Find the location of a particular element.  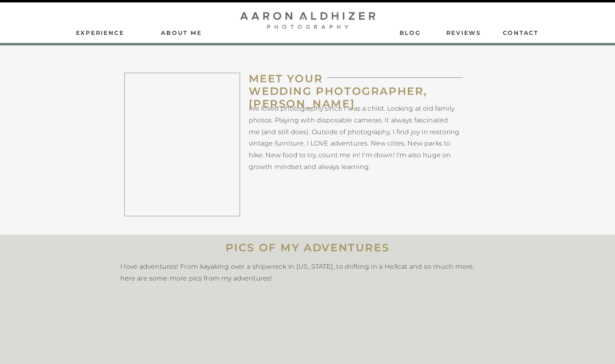

nav: contact is located at coordinates (521, 33).